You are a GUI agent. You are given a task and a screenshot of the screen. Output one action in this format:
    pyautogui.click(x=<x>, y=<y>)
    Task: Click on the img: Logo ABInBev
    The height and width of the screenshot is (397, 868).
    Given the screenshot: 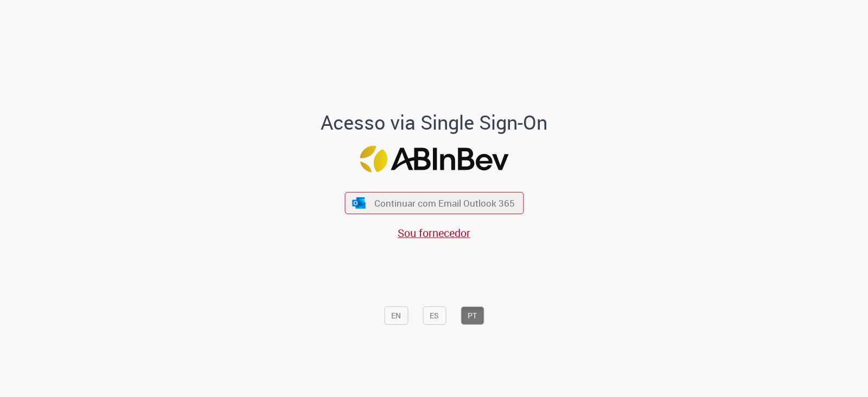 What is the action you would take?
    pyautogui.click(x=434, y=159)
    